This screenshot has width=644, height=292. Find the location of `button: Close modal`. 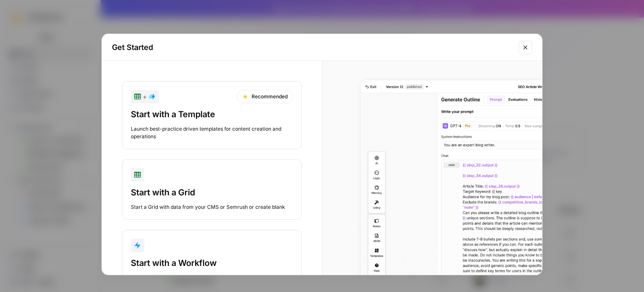

button: Close modal is located at coordinates (525, 47).